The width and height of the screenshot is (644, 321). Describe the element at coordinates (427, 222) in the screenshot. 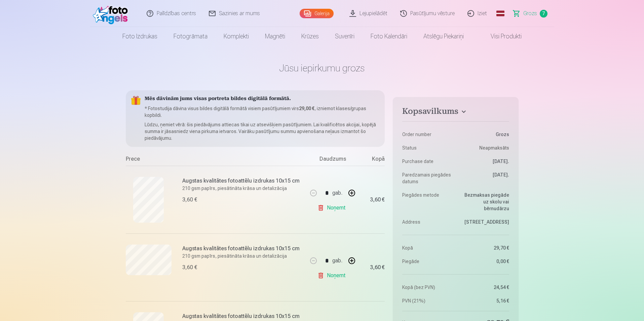

I see `dt: Address` at that location.